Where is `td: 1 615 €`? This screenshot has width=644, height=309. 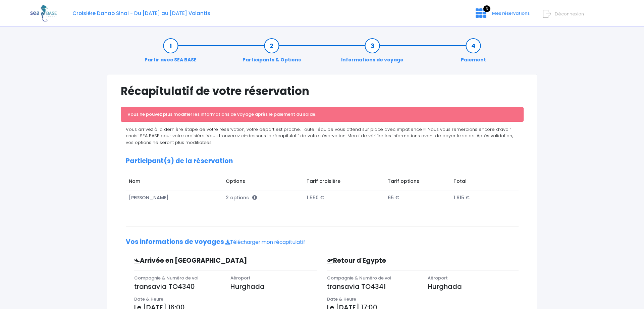 td: 1 615 € is located at coordinates (481, 197).